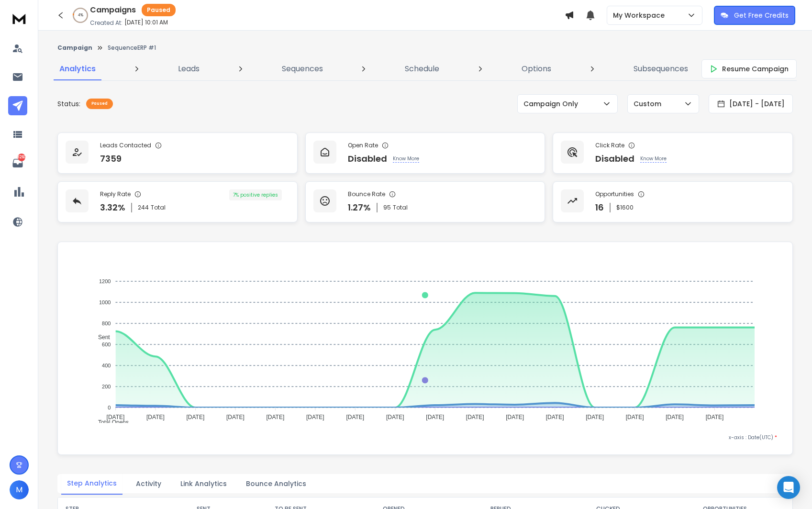 This screenshot has width=812, height=509. Describe the element at coordinates (425, 437) in the screenshot. I see `p: x-axis : Date(UTC)` at that location.